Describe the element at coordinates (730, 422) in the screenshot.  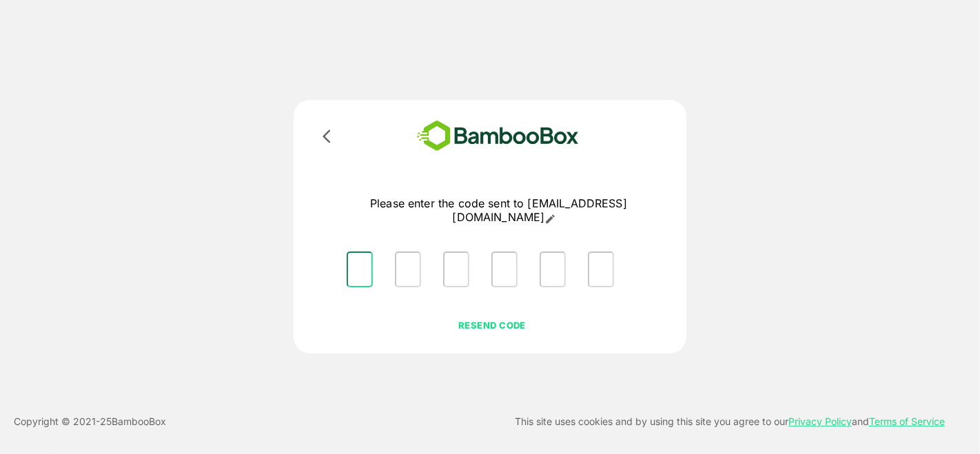
I see `p: This site uses cookies and by using this site you agree to our and` at that location.